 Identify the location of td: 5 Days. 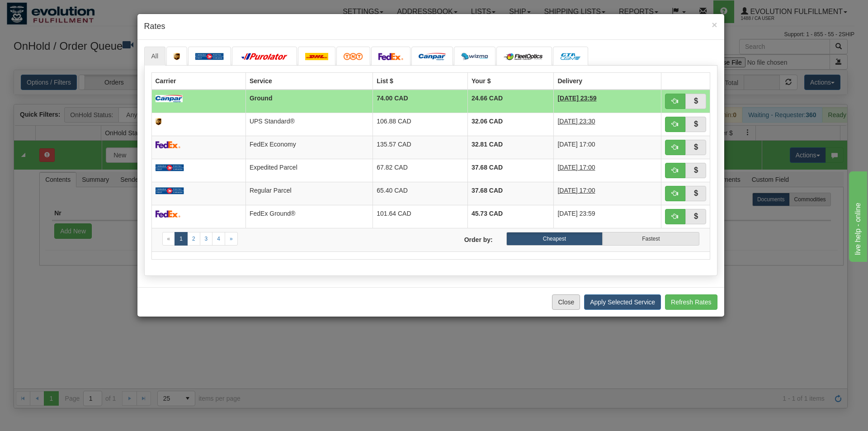
(607, 101).